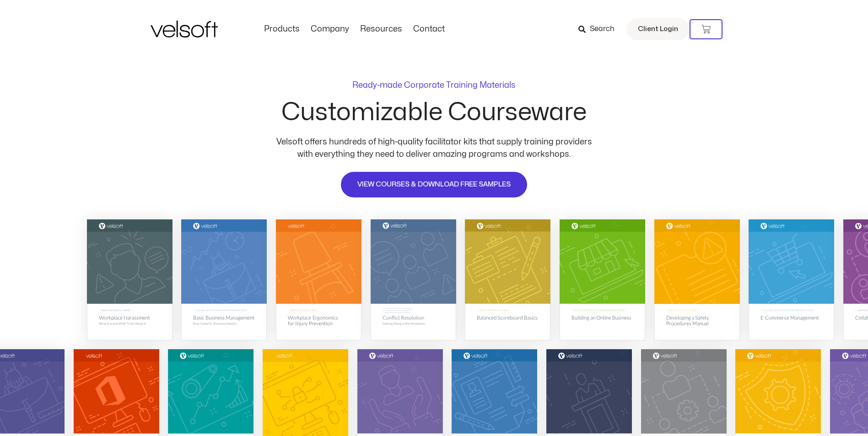 This screenshot has width=868, height=436. Describe the element at coordinates (658, 30) in the screenshot. I see `a: Client Login` at that location.